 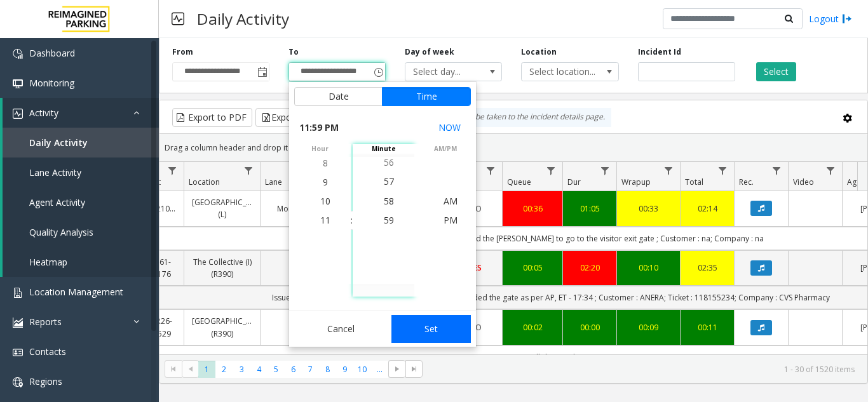 What do you see at coordinates (539, 52) in the screenshot?
I see `label: Location` at bounding box center [539, 52].